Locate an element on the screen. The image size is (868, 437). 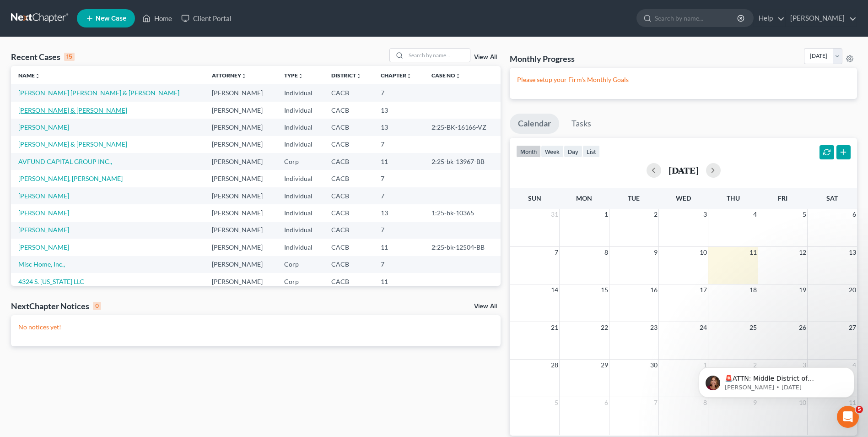
span: Tue is located at coordinates (634, 198).